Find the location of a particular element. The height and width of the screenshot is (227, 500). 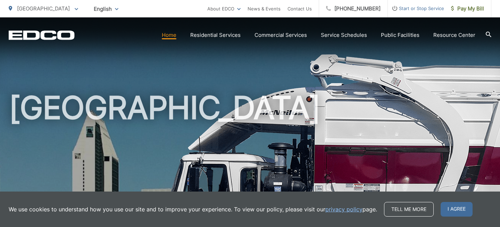

a: privacy policy is located at coordinates (343, 209).